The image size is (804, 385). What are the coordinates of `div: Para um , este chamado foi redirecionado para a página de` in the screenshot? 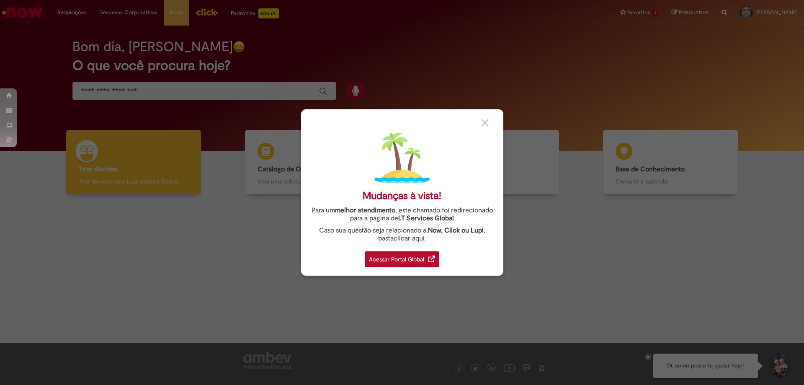 It's located at (402, 214).